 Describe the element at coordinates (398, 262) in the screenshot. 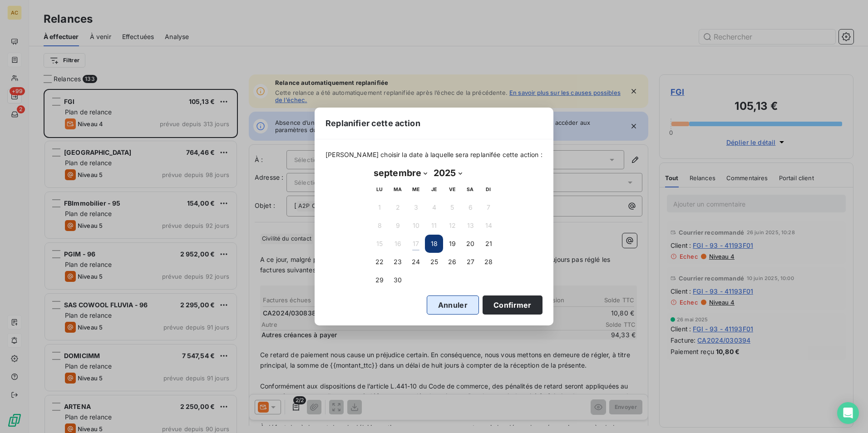

I see `button: 23` at that location.